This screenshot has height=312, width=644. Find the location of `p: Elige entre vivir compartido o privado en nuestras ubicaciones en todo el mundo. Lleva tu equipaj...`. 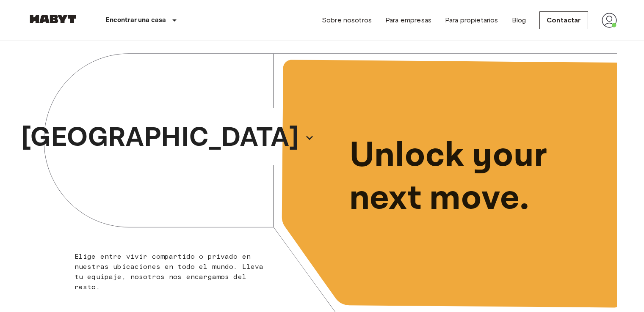

p: Elige entre vivir compartido o privado en nuestras ubicaciones en todo el mundo. Lleva tu equipaj... is located at coordinates (172, 272).